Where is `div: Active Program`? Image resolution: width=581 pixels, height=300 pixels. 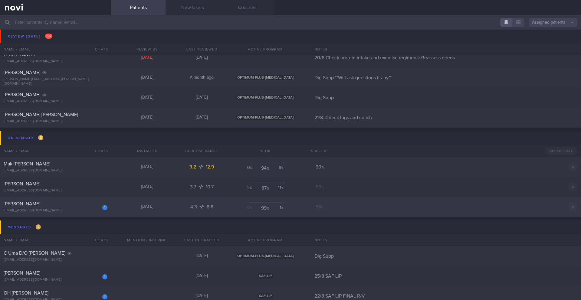 div: Active Program is located at coordinates (265, 240).